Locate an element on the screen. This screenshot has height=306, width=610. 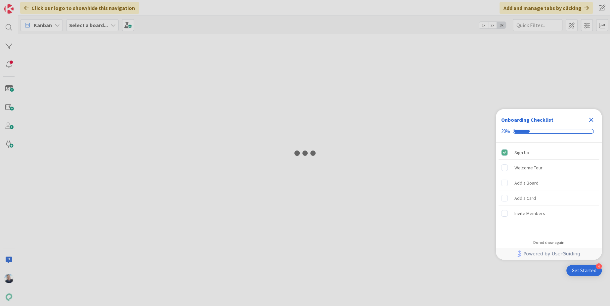
div: Welcome Tour is located at coordinates (528, 168).